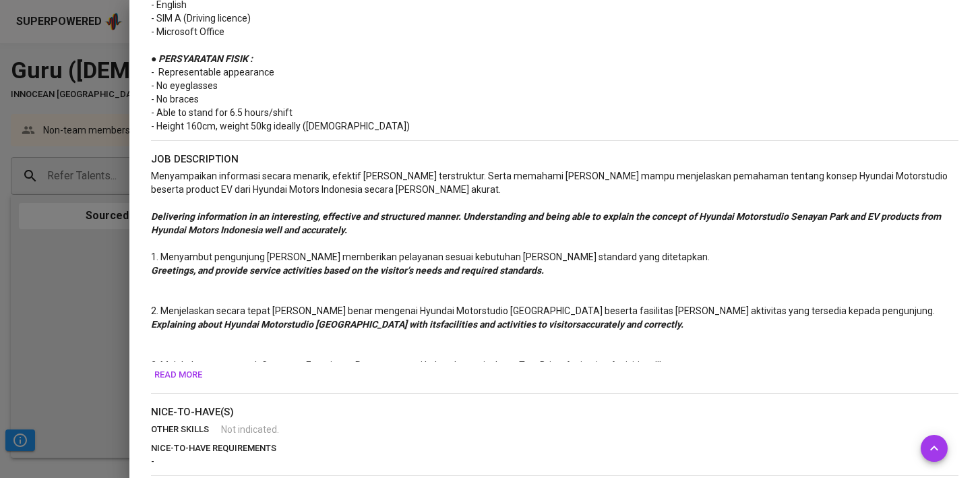 This screenshot has width=980, height=478. I want to click on span: - No eyeglasses, so click(184, 86).